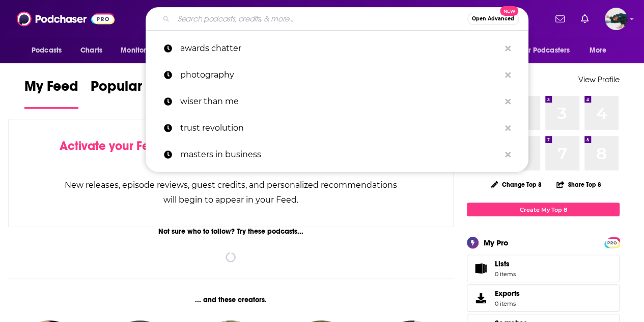 This screenshot has height=322, width=644. I want to click on span: Open Advanced, so click(493, 19).